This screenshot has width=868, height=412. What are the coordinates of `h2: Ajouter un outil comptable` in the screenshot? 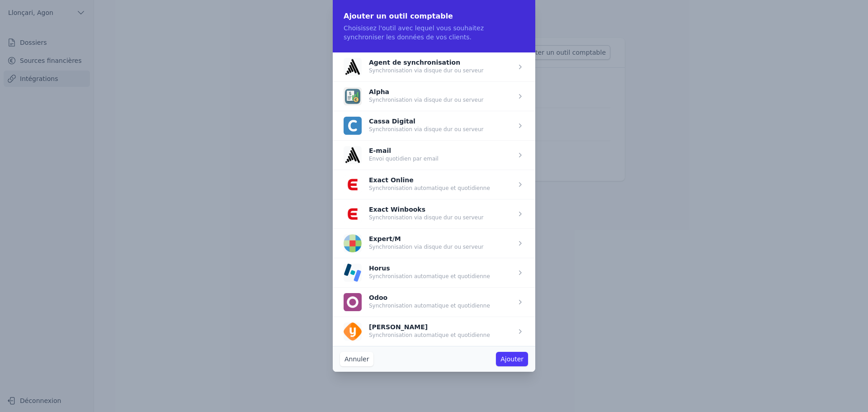 It's located at (434, 16).